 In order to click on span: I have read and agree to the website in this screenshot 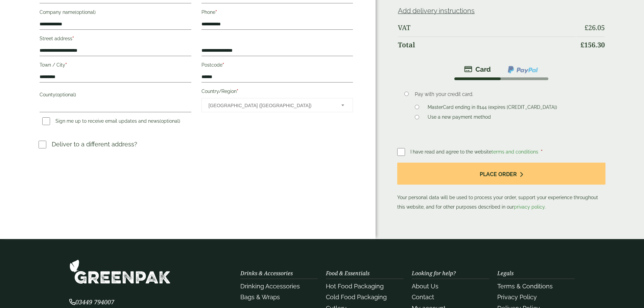, I will do `click(475, 152)`.